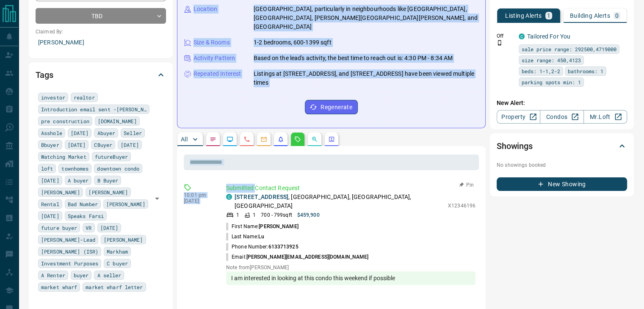  What do you see at coordinates (63, 157) in the screenshot?
I see `span: Watching Market` at bounding box center [63, 157].